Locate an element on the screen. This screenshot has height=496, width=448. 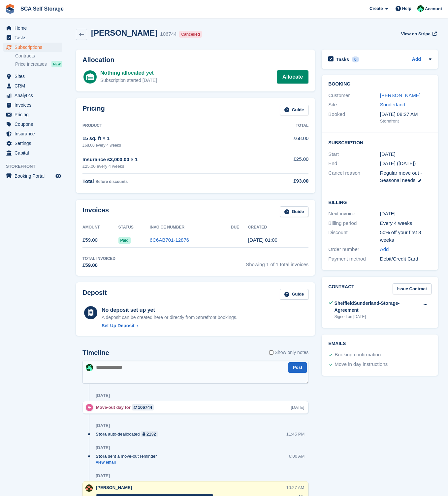
input: Show only notes is located at coordinates (271, 352).